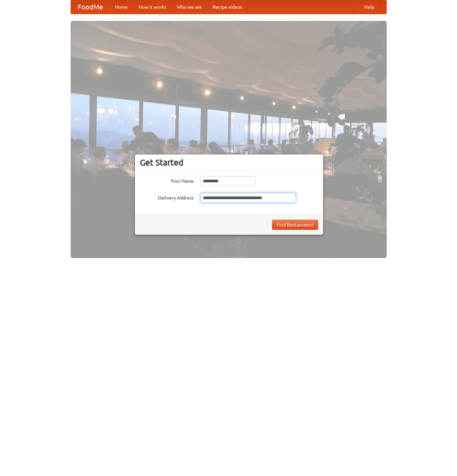 Image resolution: width=457 pixels, height=476 pixels. I want to click on a: Recipe videos, so click(228, 7).